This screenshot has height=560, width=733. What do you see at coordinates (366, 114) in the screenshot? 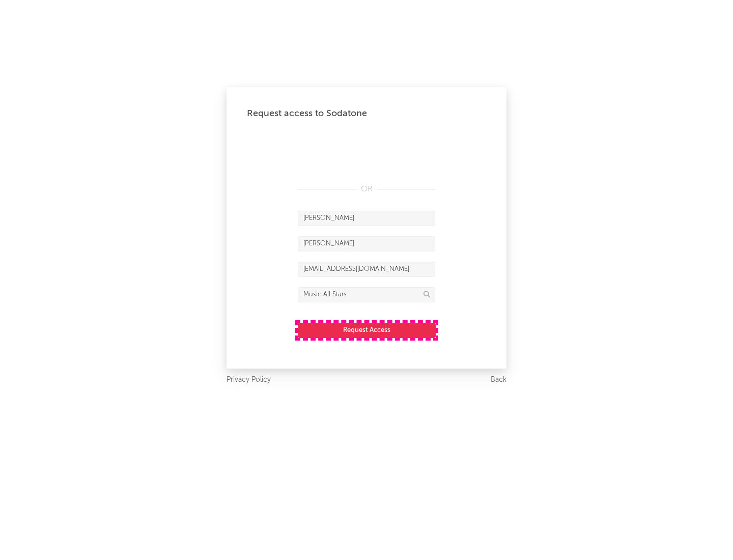
I see `div: Request access to Sodatone` at bounding box center [366, 114].